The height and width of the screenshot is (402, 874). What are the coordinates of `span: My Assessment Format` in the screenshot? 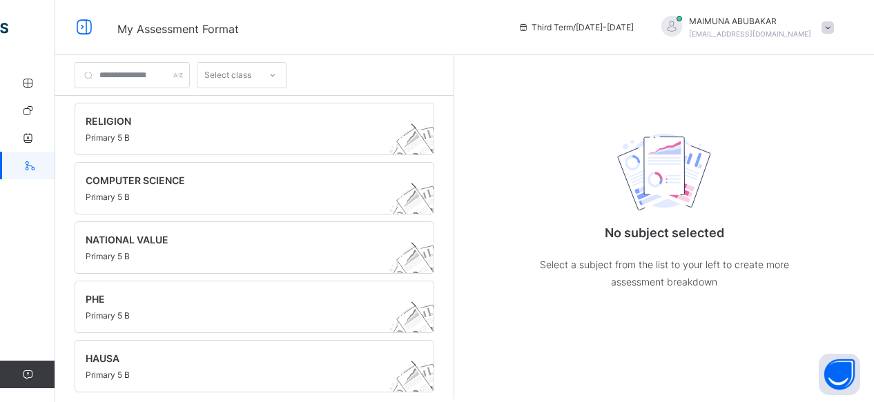 It's located at (178, 29).